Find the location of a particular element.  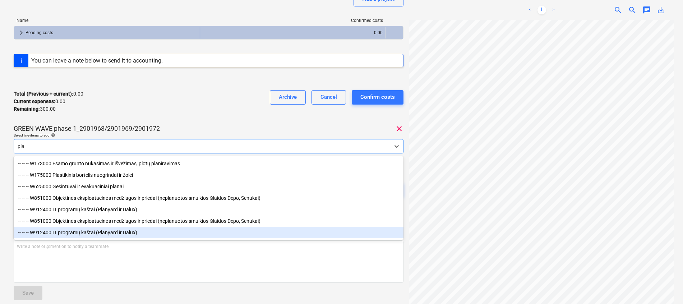

div: Archive is located at coordinates (288, 97).